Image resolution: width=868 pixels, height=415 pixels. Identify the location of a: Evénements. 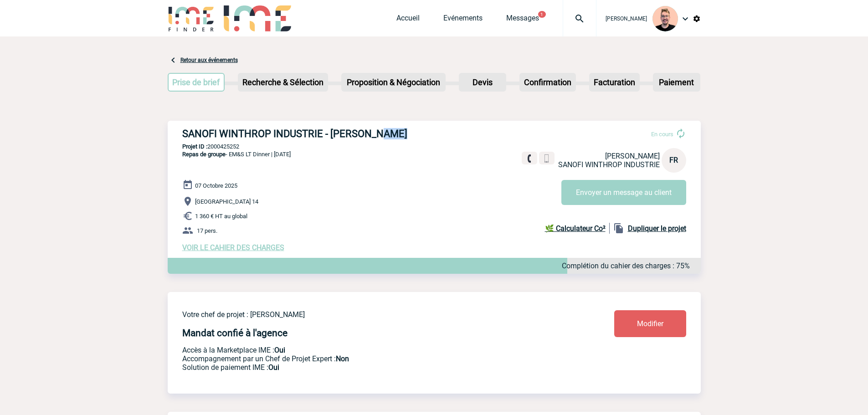
(463, 20).